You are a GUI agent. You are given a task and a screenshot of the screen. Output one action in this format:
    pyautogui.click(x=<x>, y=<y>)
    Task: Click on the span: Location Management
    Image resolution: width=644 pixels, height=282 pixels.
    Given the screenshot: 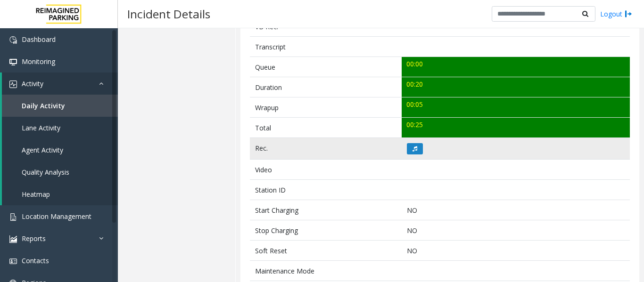 What is the action you would take?
    pyautogui.click(x=57, y=216)
    